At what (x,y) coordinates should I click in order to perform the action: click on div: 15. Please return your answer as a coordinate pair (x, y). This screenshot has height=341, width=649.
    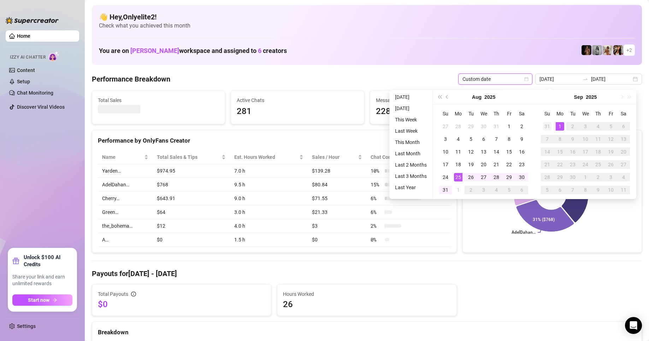
    Looking at the image, I should click on (560, 152).